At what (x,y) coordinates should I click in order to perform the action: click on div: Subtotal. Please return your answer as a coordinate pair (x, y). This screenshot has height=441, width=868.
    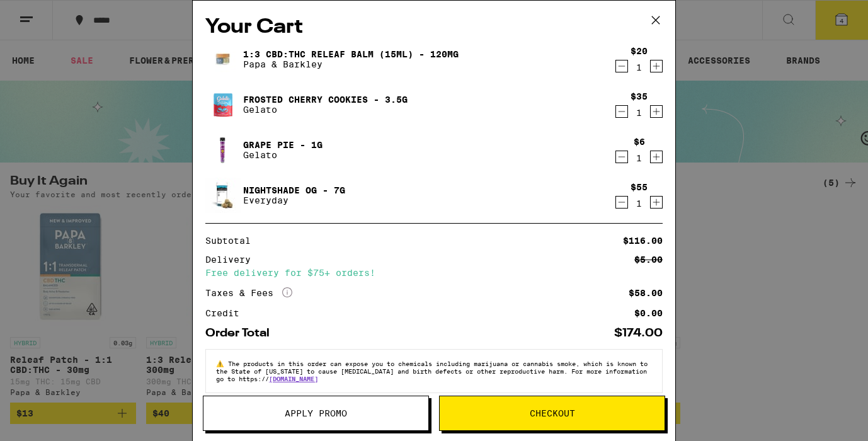
    Looking at the image, I should click on (232, 240).